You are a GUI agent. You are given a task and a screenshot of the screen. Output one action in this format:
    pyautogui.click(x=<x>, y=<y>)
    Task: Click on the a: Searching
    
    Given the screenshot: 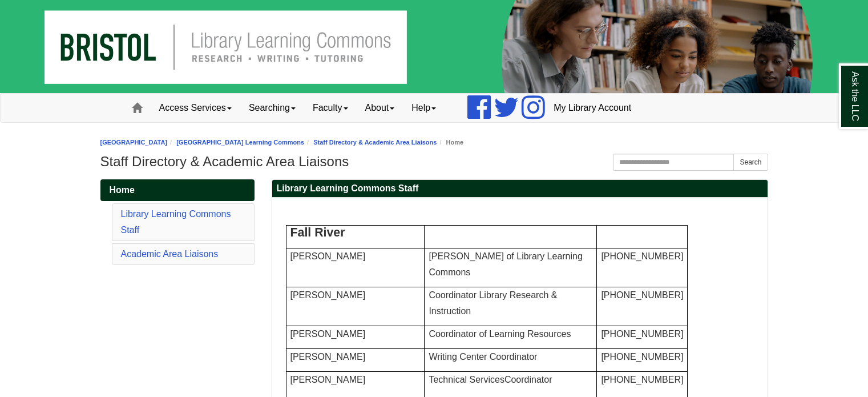 What is the action you would take?
    pyautogui.click(x=272, y=108)
    